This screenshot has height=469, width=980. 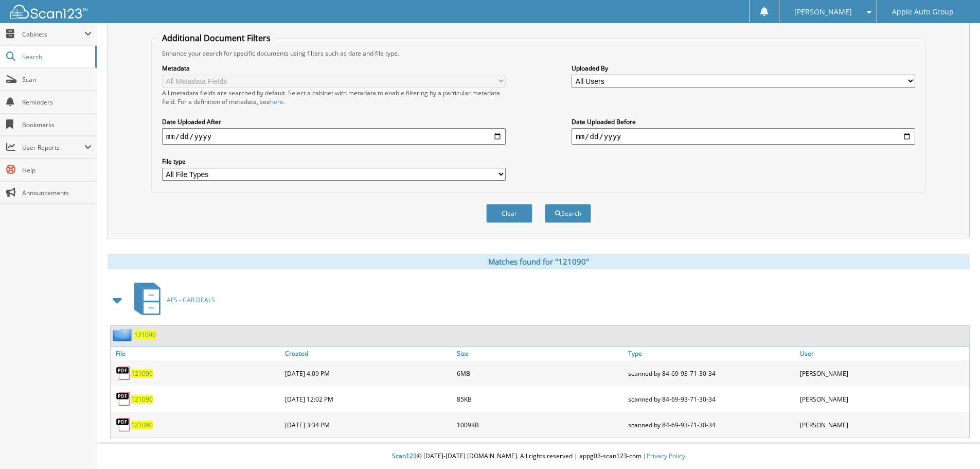 I want to click on span: Help, so click(x=57, y=170).